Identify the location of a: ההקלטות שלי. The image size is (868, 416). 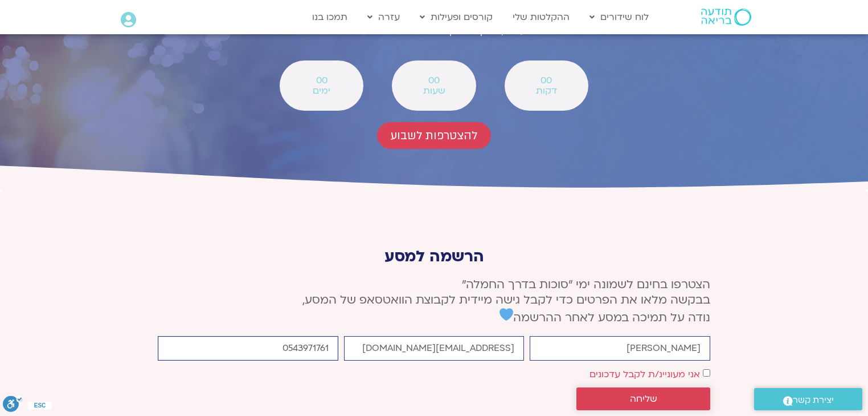
(541, 17).